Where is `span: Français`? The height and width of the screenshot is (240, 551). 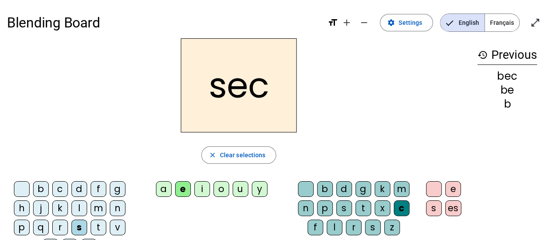
span: Français is located at coordinates (501, 23).